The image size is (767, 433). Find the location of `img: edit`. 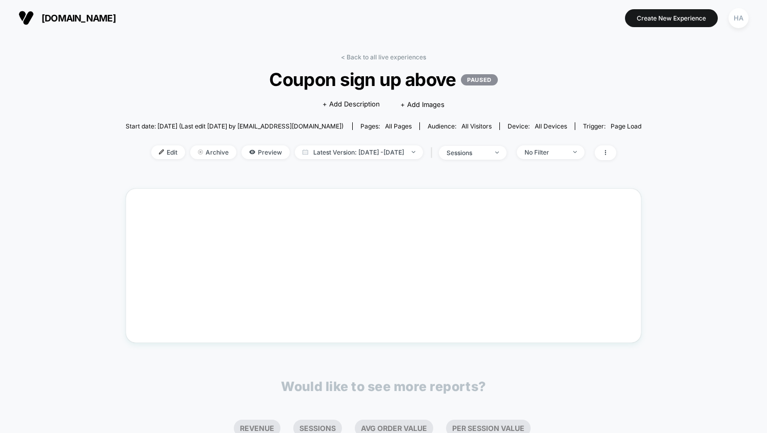

img: edit is located at coordinates (161, 152).